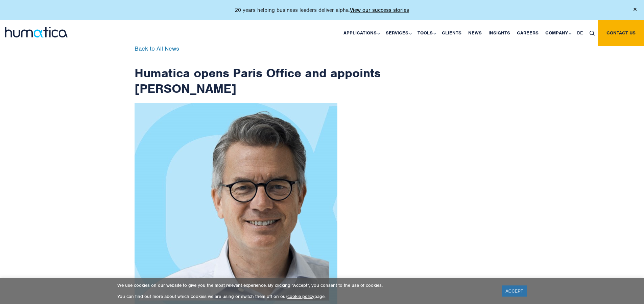  Describe the element at coordinates (514, 291) in the screenshot. I see `a: ACCEPT` at that location.